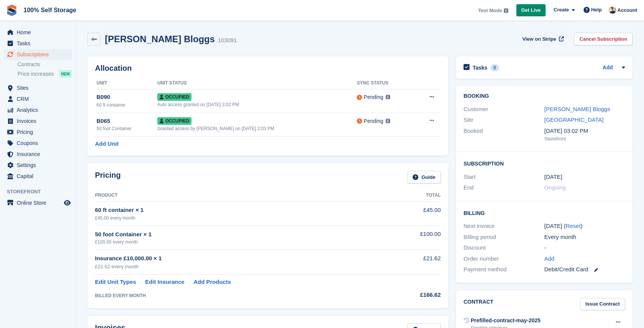 The image size is (644, 328). Describe the element at coordinates (106, 144) in the screenshot. I see `a: Add Unit` at that location.